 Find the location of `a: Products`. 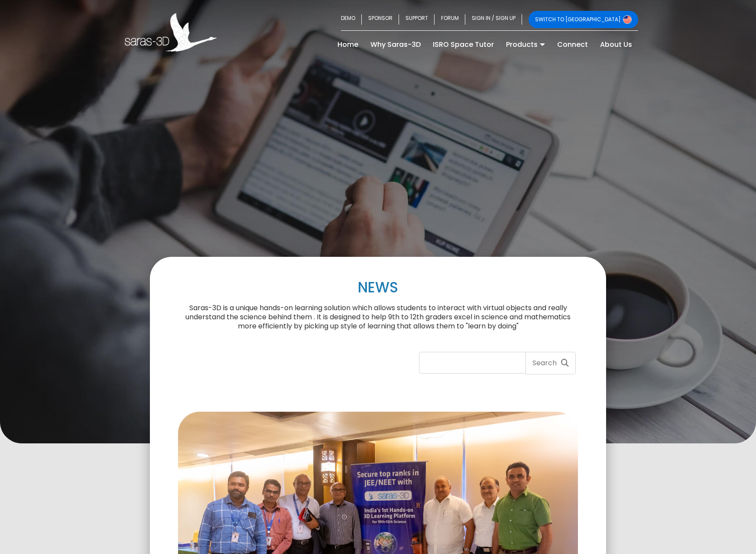

a: Products is located at coordinates (526, 45).